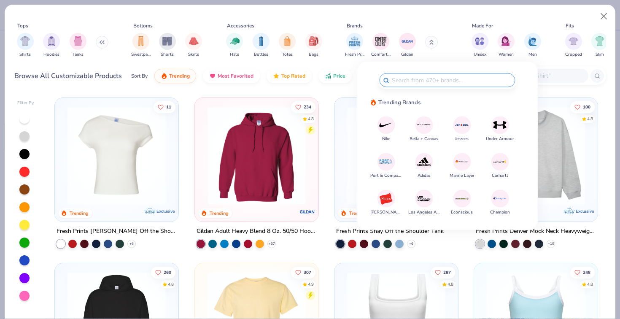 Image resolution: width=620 pixels, height=319 pixels. Describe the element at coordinates (407, 54) in the screenshot. I see `span: Gildan` at that location.